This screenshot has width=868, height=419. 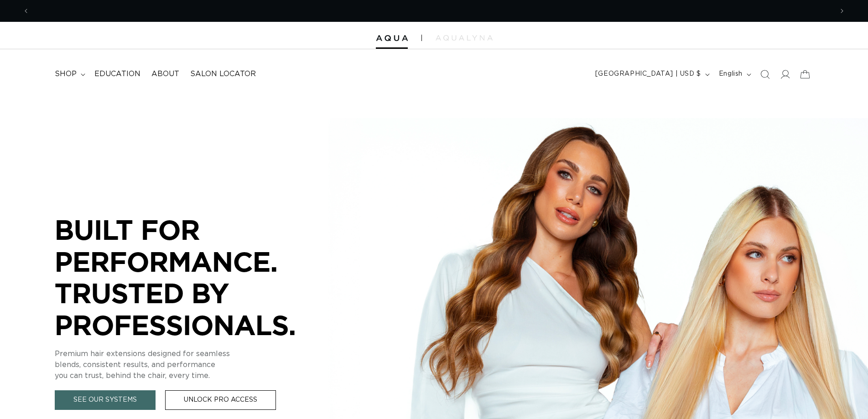 What do you see at coordinates (165, 74) in the screenshot?
I see `a: About` at bounding box center [165, 74].